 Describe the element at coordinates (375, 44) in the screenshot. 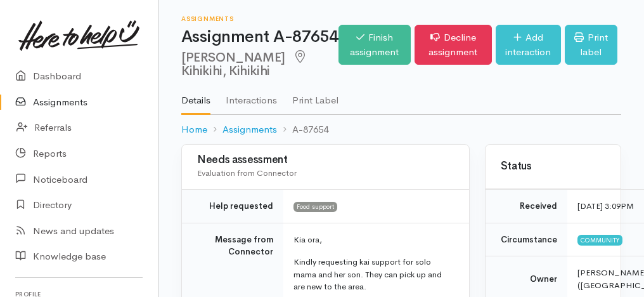

I see `a: Finish assignment` at that location.